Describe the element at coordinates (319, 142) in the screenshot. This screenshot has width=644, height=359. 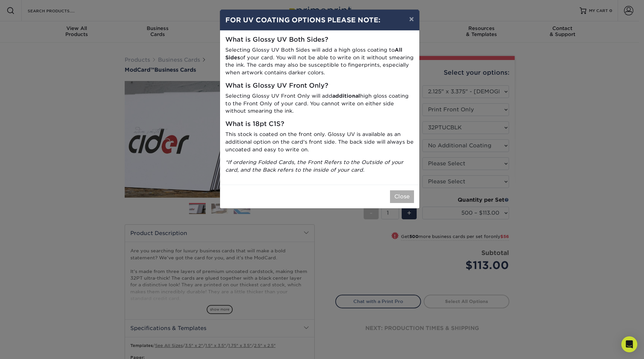
I see `p: This stock is coated on the front only. Glossy UV is available as an additional option on the car...` at that location.